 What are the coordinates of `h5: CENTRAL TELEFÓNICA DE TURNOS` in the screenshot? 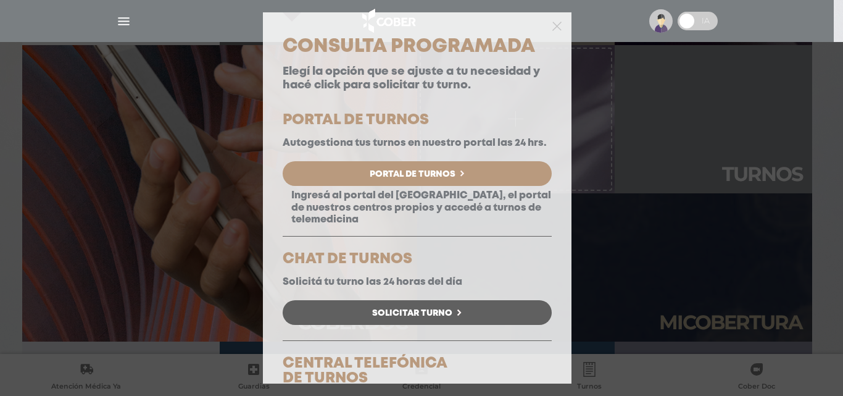 It's located at (417, 371).